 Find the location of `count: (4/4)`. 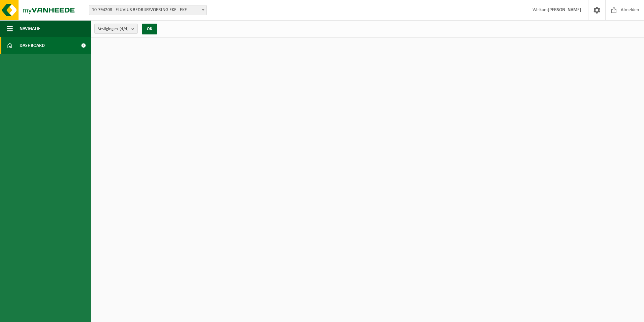

count: (4/4) is located at coordinates (124, 29).